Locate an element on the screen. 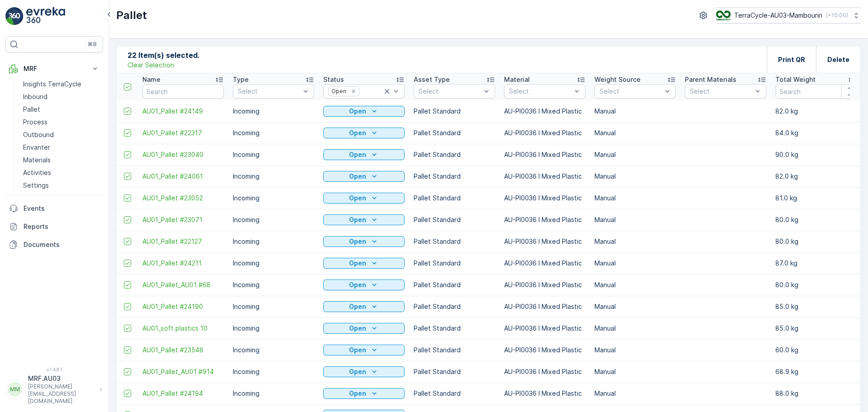  a: Documents is located at coordinates (54, 244).